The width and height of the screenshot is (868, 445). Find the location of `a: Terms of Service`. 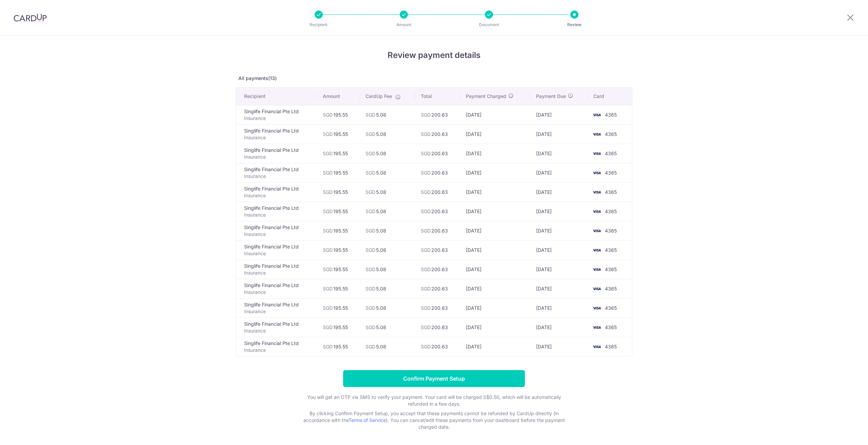

a: Terms of Service is located at coordinates (367, 420).